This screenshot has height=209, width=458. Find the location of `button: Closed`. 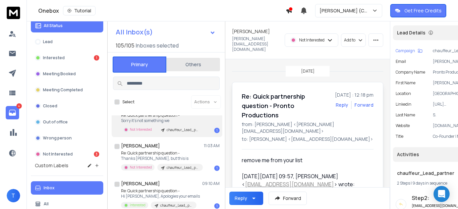

button: Closed is located at coordinates (67, 106).